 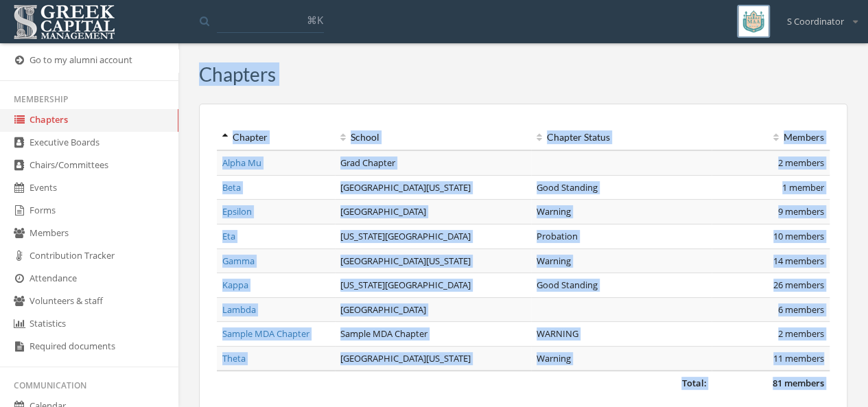 I want to click on h3: Chapters, so click(x=237, y=74).